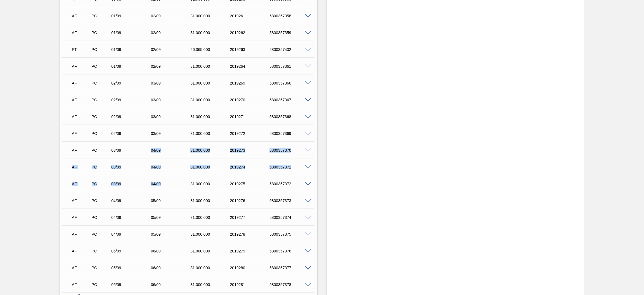 The height and width of the screenshot is (295, 644). Describe the element at coordinates (291, 234) in the screenshot. I see `div: 5800357375` at that location.